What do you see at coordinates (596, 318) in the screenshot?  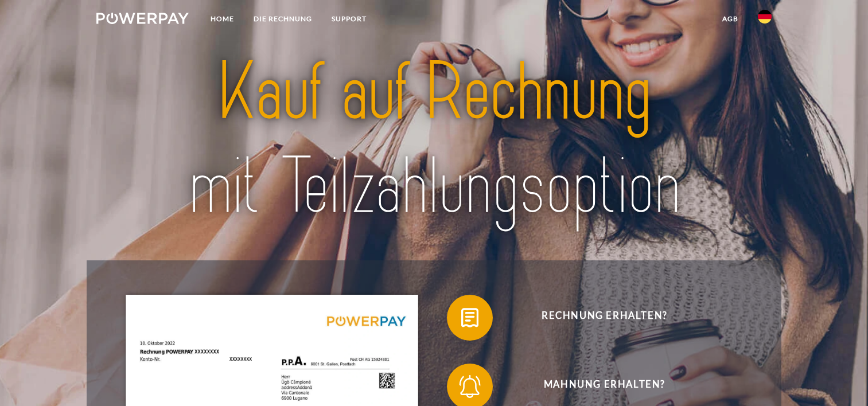 I see `a: Rechnung erhalten?` at bounding box center [596, 318].